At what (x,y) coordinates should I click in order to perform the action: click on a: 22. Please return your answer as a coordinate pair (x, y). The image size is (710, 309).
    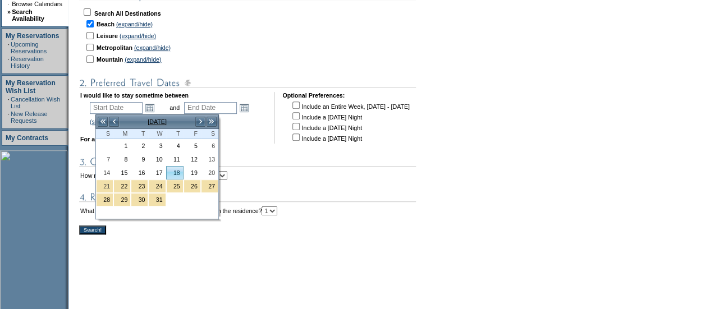
    Looking at the image, I should click on (122, 186).